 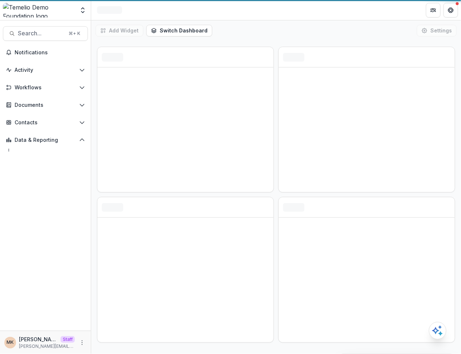 What do you see at coordinates (433, 10) in the screenshot?
I see `button: Partners` at bounding box center [433, 10].